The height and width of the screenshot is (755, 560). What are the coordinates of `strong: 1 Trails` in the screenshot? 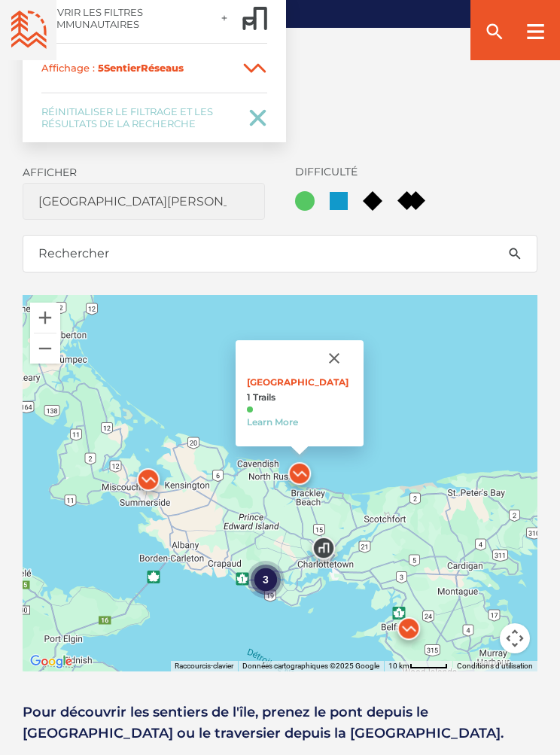 It's located at (299, 397).